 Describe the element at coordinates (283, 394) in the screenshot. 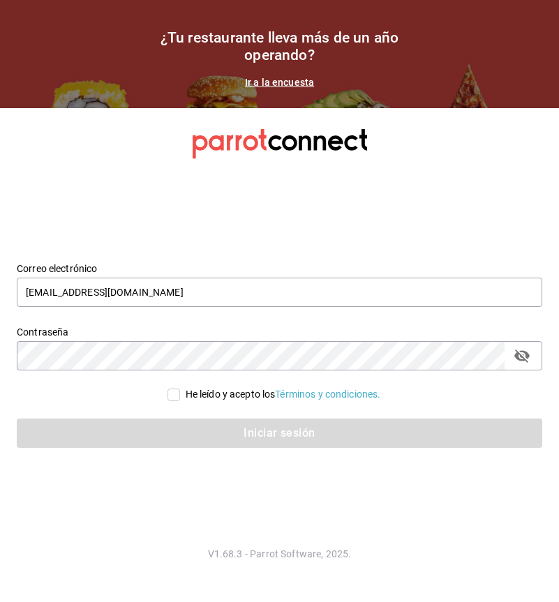

I see `div: He leído y acepto los` at that location.